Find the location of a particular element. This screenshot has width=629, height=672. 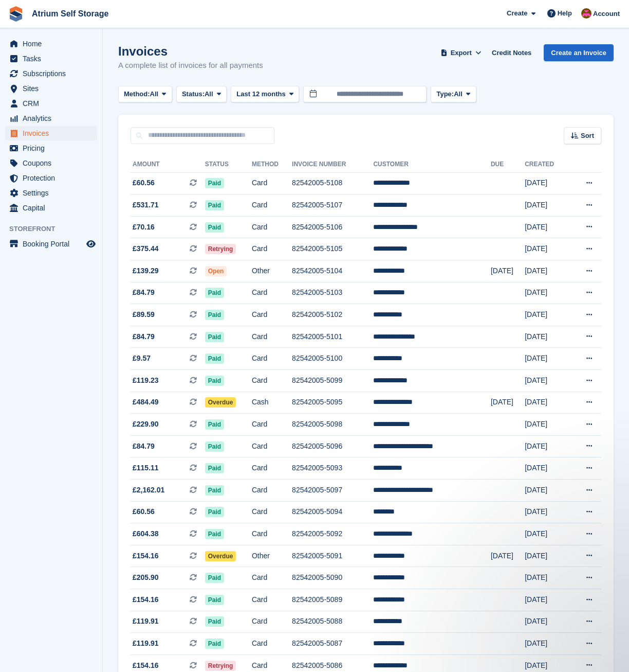

th: Method is located at coordinates (272, 165).